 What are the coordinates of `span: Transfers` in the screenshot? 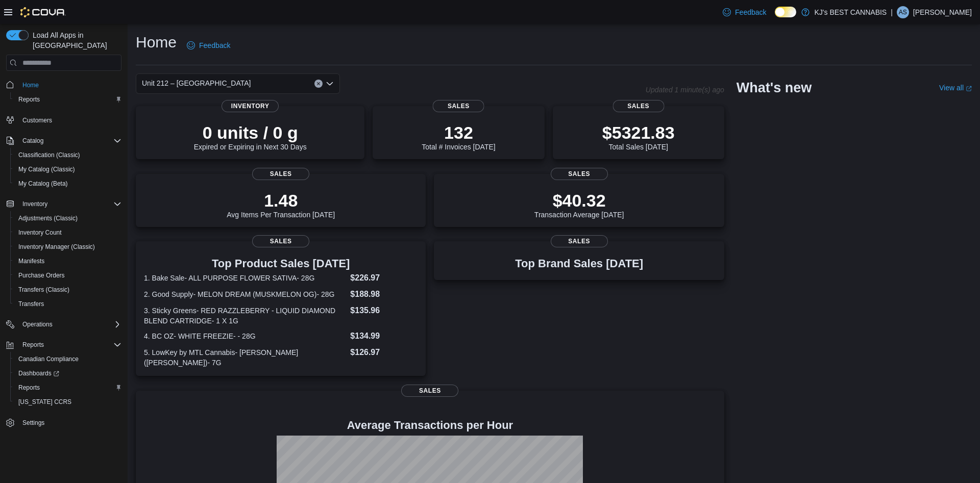 It's located at (31, 304).